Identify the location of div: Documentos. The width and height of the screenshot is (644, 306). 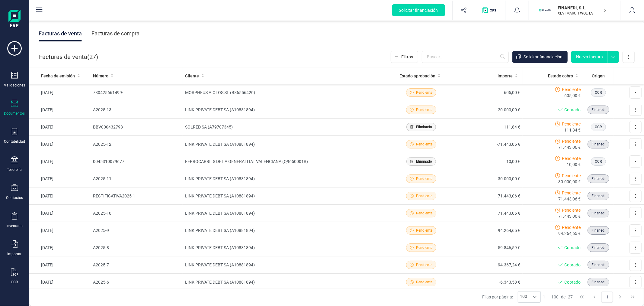
(14, 113).